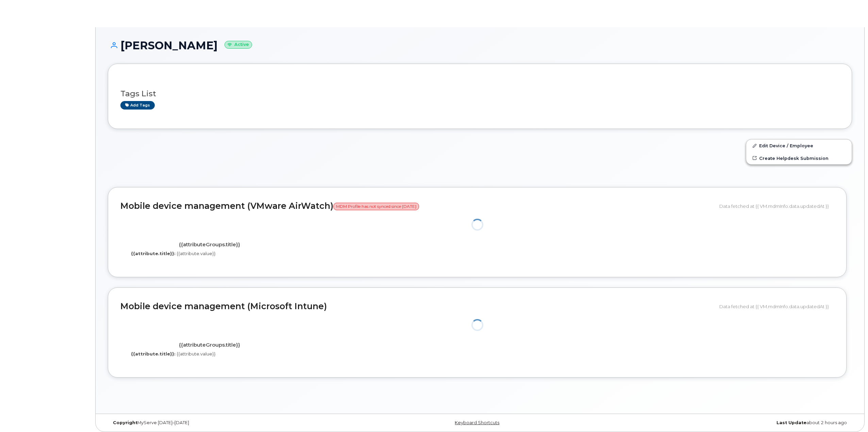 Image resolution: width=868 pixels, height=432 pixels. What do you see at coordinates (125, 422) in the screenshot?
I see `strong: Copyright` at bounding box center [125, 422].